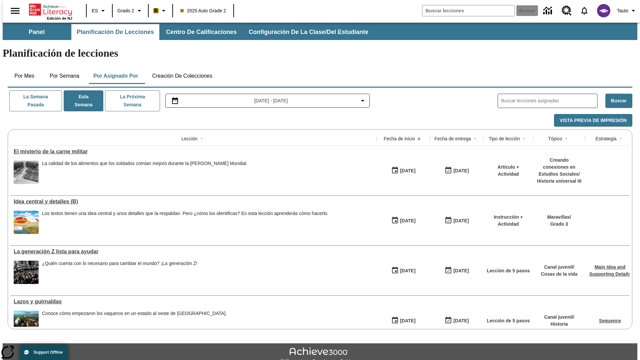 This screenshot has height=360, width=640. I want to click on div: El misterio de la carne militar, so click(193, 152).